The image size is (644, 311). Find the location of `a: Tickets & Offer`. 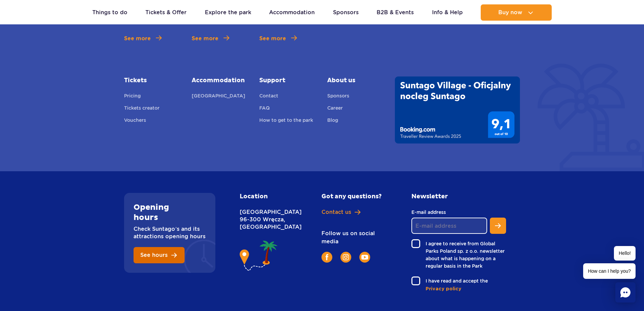

a: Tickets & Offer is located at coordinates (166, 12).